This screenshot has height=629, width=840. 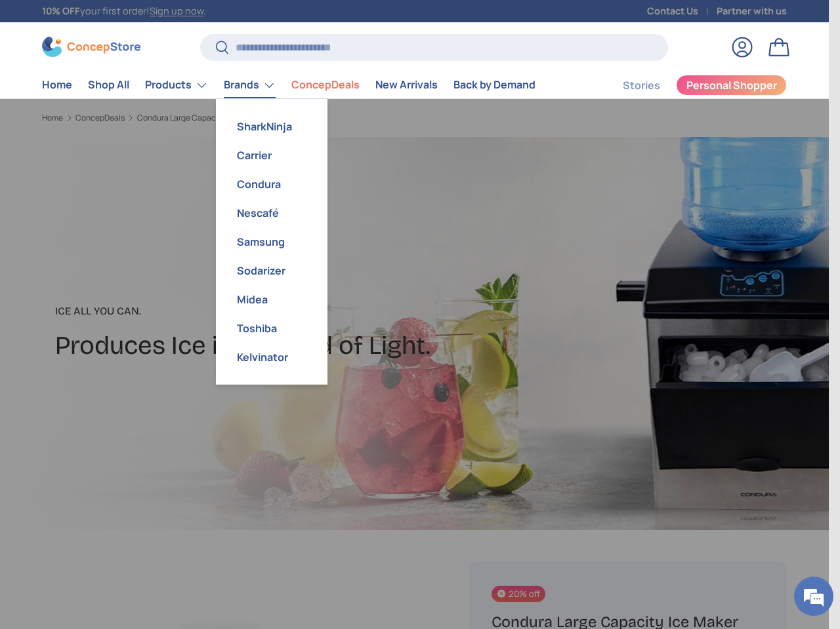 I want to click on span: Personal Shopper, so click(x=731, y=85).